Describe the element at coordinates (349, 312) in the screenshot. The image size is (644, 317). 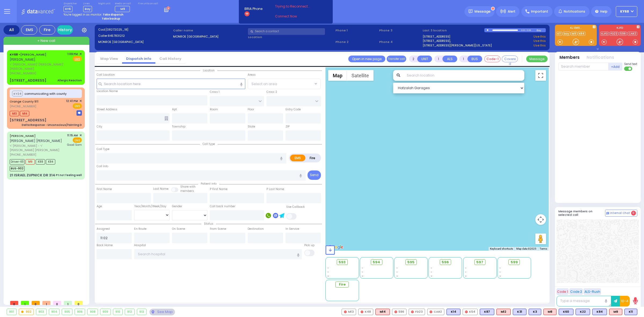
I see `div: M13` at that location.